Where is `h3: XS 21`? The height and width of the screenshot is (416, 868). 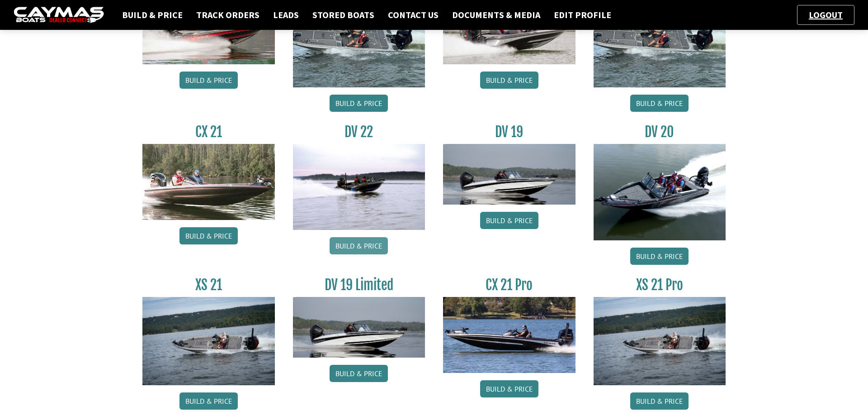
h3: XS 21 is located at coordinates (208, 284).